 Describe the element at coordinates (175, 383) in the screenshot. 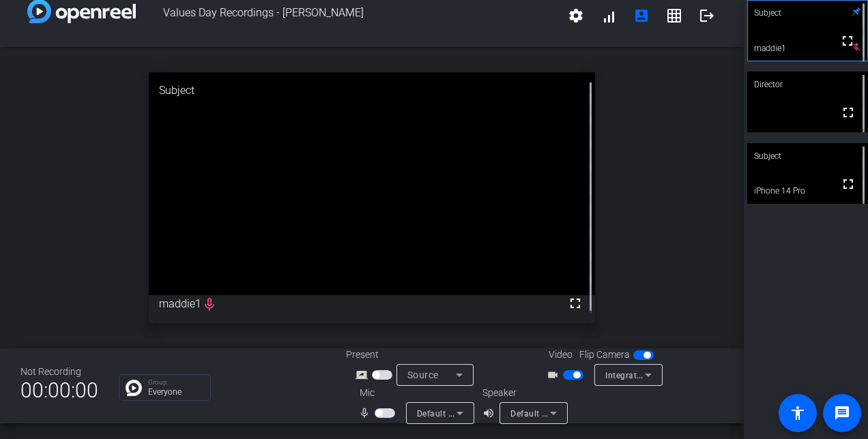

I see `p: Group` at that location.